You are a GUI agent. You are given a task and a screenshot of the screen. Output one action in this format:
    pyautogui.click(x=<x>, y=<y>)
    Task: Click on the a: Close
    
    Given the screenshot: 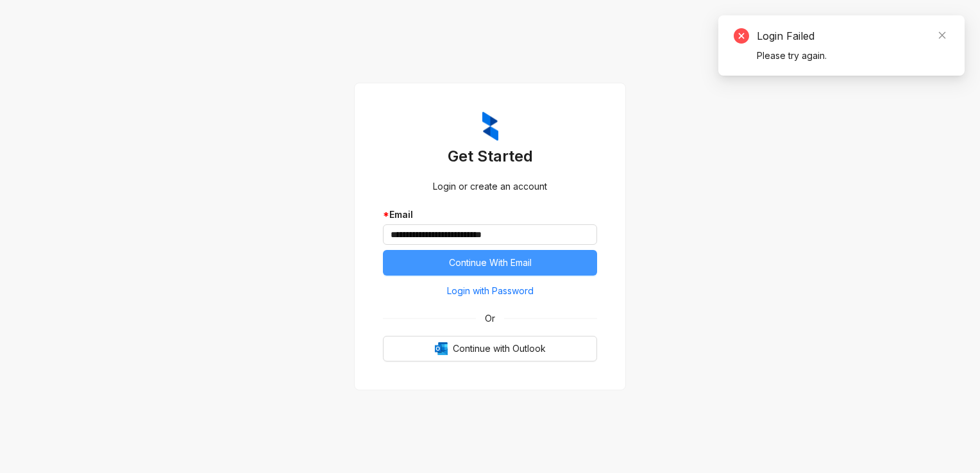 What is the action you would take?
    pyautogui.click(x=943, y=35)
    